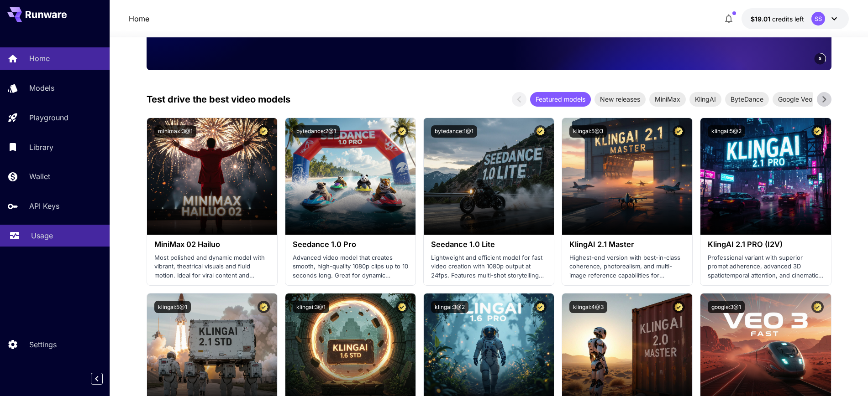  I want to click on button: Collapse sidebar, so click(97, 379).